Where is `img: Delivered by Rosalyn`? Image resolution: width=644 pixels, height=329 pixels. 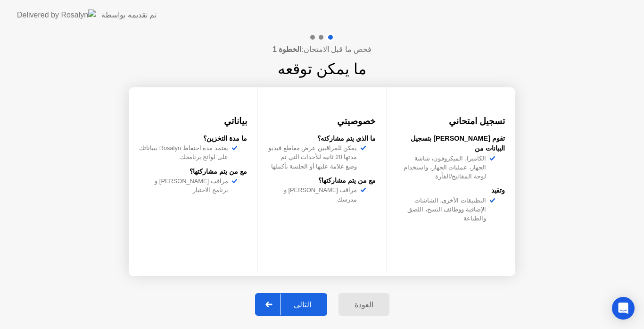
img: Delivered by Rosalyn is located at coordinates (56, 15).